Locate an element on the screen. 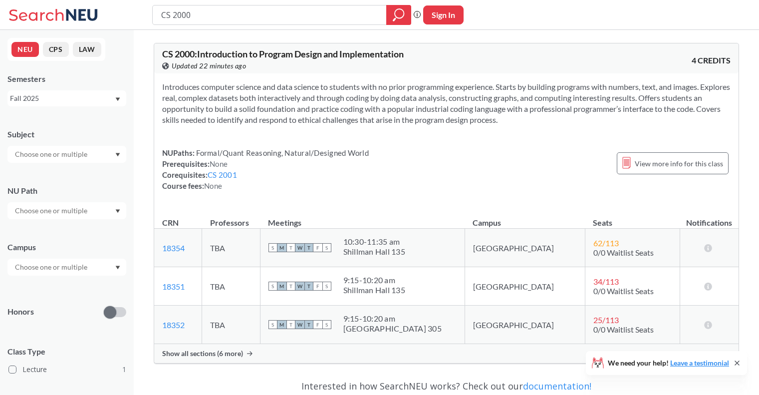  button: Sign In is located at coordinates (443, 15).